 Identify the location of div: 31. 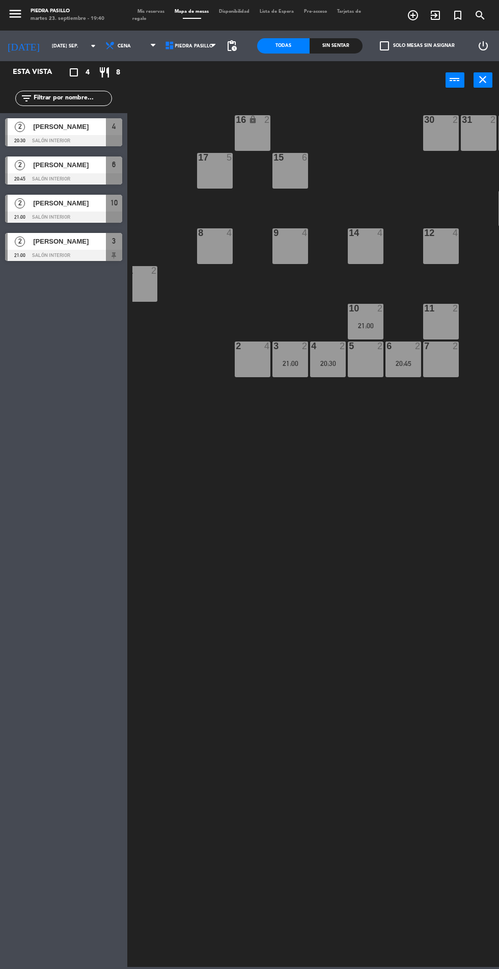
(462, 120).